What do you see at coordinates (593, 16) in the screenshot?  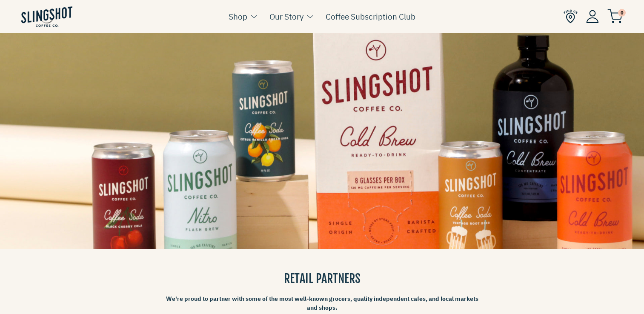 I see `img: Account` at bounding box center [593, 16].